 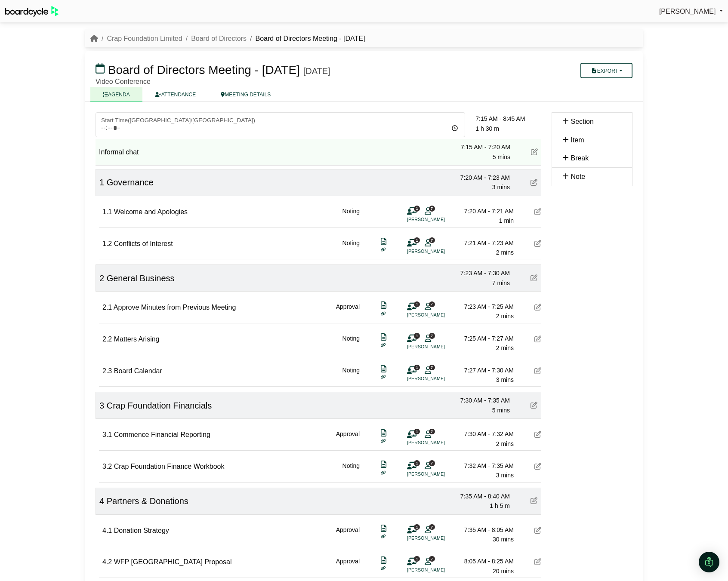 I want to click on span: Commence Financial Reporting, so click(x=162, y=434).